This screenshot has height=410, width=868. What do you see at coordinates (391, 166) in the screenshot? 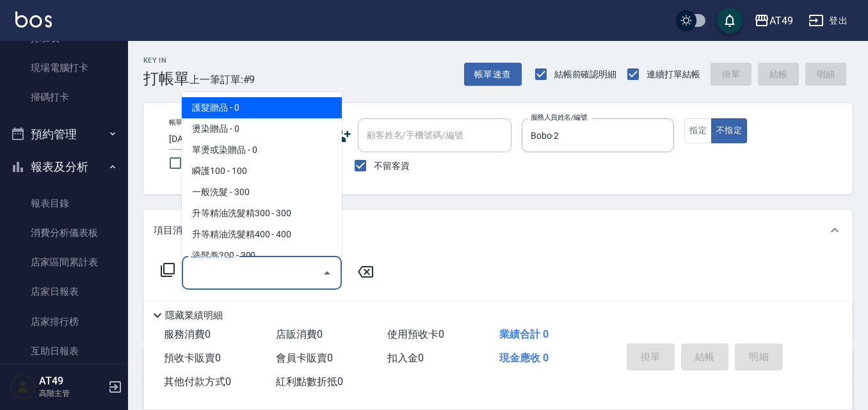
I see `span: 不留客資` at bounding box center [391, 166].